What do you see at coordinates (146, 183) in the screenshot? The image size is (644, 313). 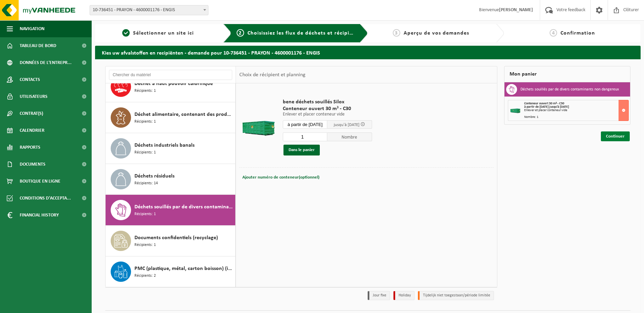 I see `span: Récipients: 14` at bounding box center [146, 183].